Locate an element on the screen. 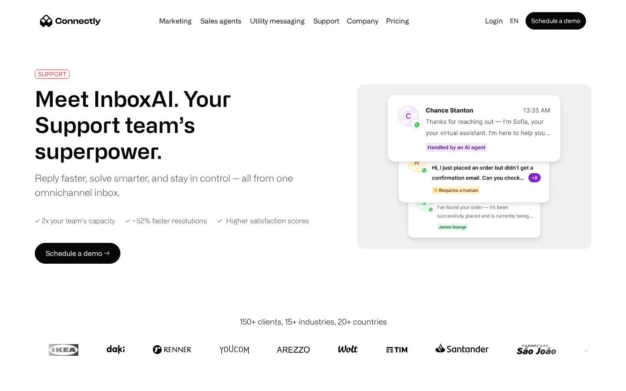  div: SUPPORT is located at coordinates (52, 74).